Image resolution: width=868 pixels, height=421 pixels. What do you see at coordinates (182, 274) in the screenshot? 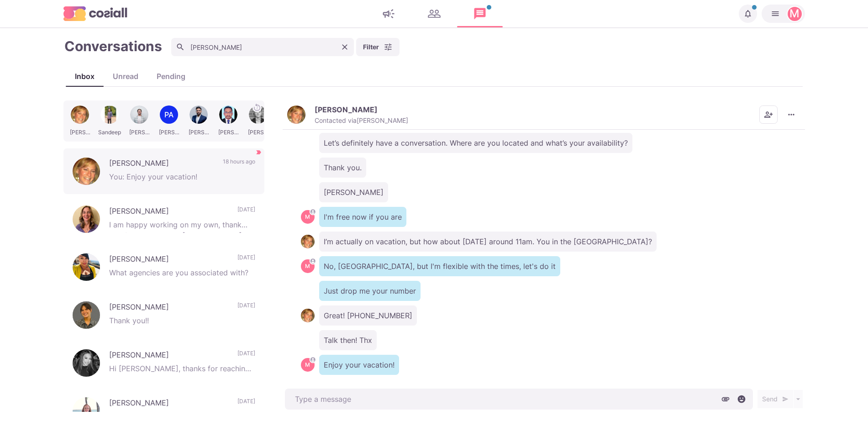
I see `p: What agencies are you associated with?` at bounding box center [182, 274].